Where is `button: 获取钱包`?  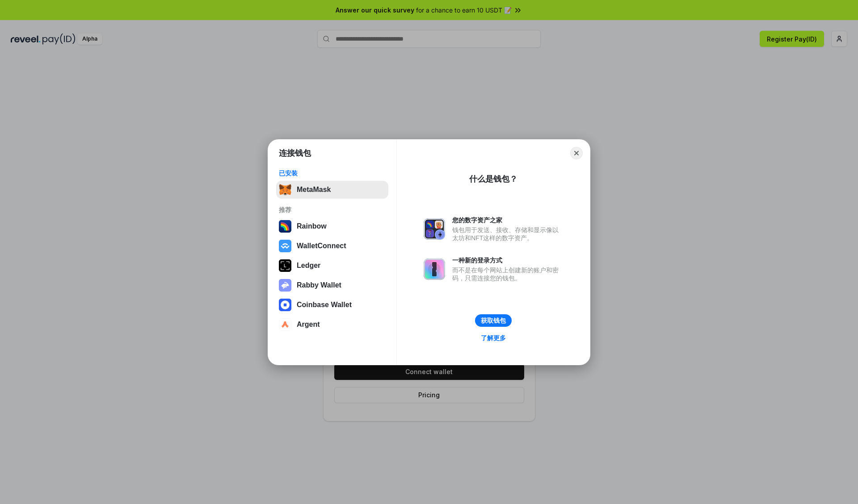
button: 获取钱包 is located at coordinates (493, 321).